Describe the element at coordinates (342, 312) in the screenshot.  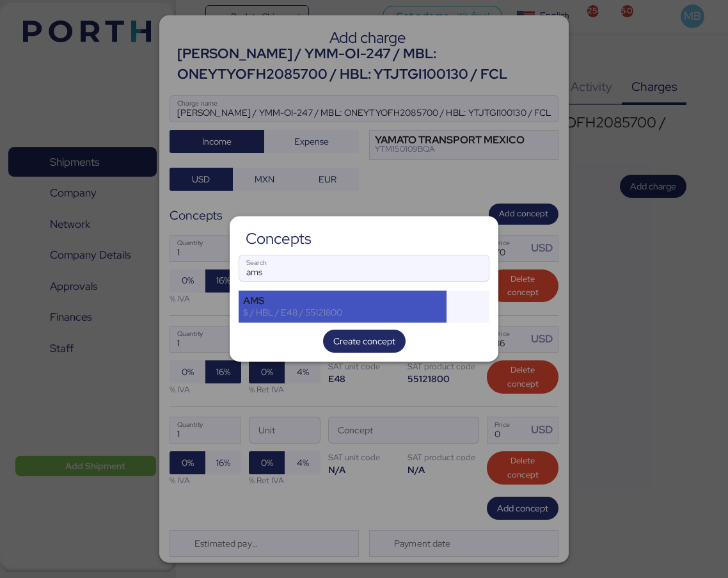
I see `div: $ / HBL / E48 / 55121800` at that location.